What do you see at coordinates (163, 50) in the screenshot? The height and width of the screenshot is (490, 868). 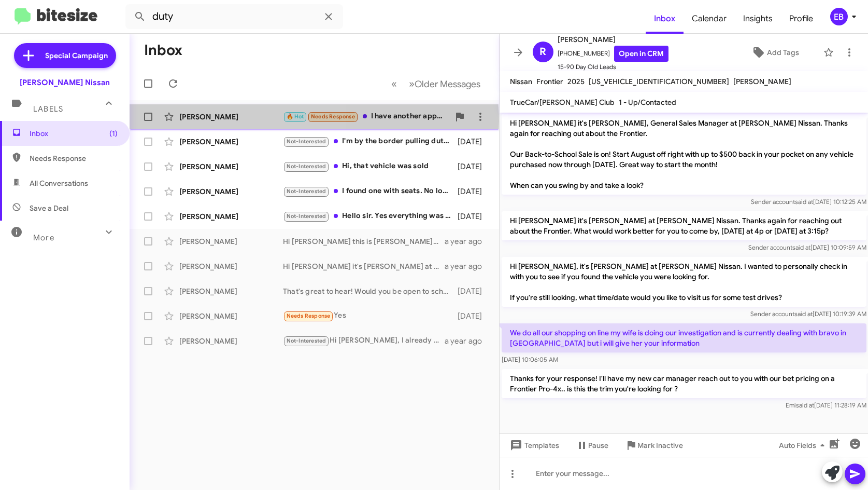 I see `h1: Inbox` at bounding box center [163, 50].